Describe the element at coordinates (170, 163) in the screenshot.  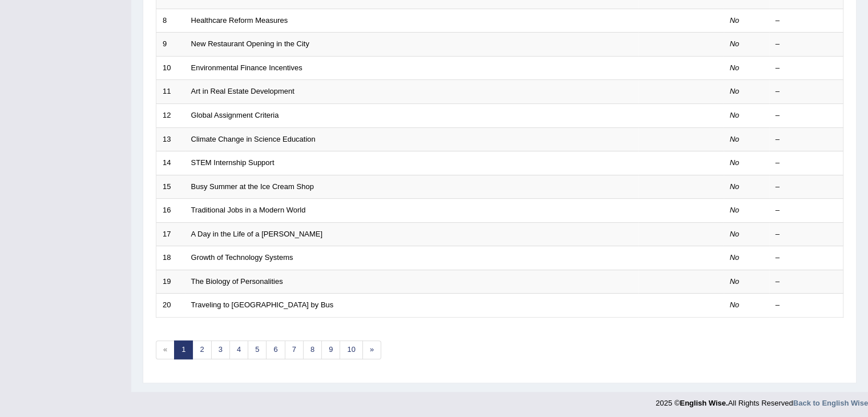
I see `td: 14` at that location.